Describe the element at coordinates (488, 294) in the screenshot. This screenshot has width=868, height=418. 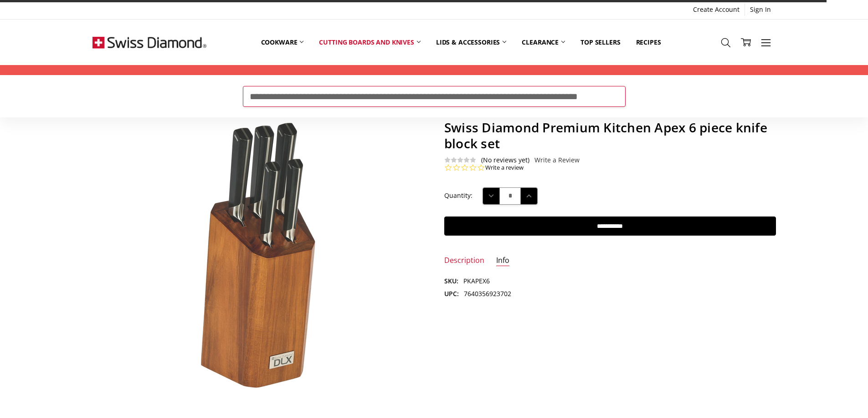
I see `dd: 7640356923702` at that location.